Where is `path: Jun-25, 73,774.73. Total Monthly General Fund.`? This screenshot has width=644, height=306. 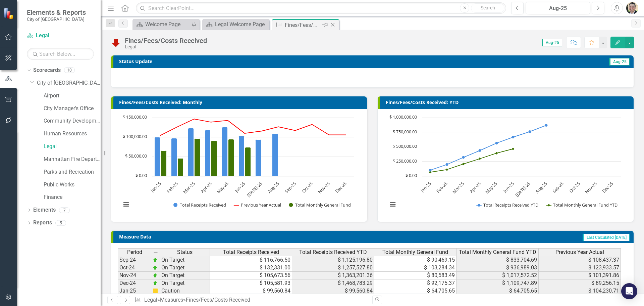
path: Jun-25, 73,774.73. Total Monthly General Fund. is located at coordinates (248, 162).